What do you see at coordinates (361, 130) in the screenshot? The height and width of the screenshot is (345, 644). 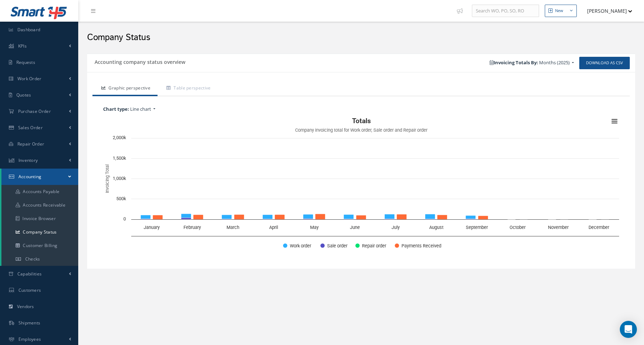 I see `text: Company invoicing total for Work order, Sale order and Repair order` at bounding box center [361, 130].